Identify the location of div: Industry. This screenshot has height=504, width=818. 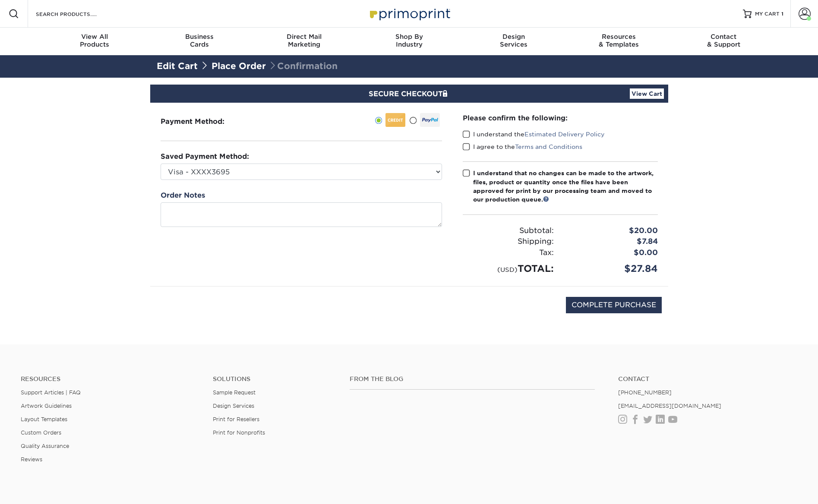
(409, 40).